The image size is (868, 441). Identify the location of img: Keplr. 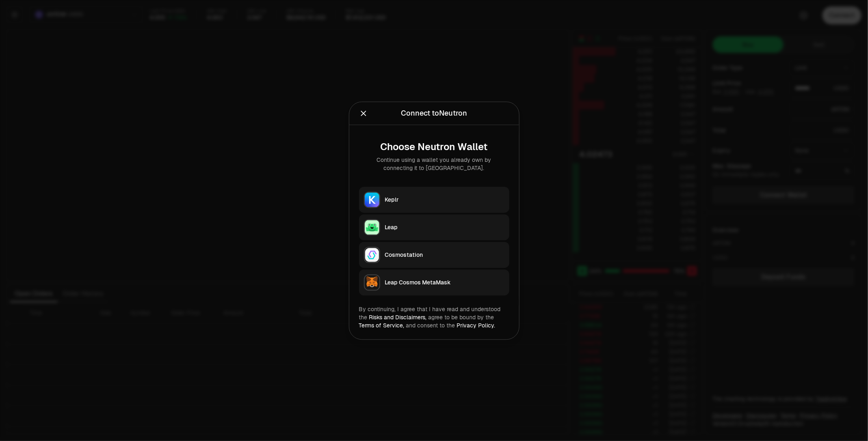
(372, 199).